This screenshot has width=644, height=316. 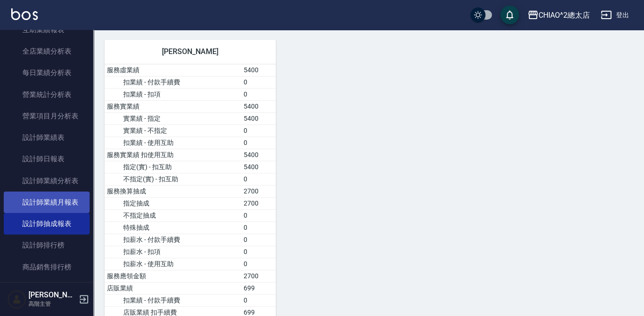 I want to click on a: 每日業績分析表, so click(x=47, y=73).